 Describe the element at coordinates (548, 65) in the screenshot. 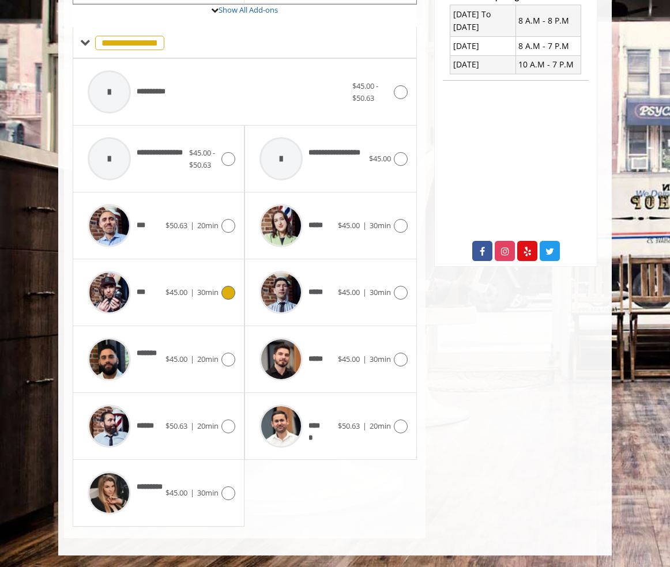

I see `td: 10 A.M - 7 P.M` at that location.